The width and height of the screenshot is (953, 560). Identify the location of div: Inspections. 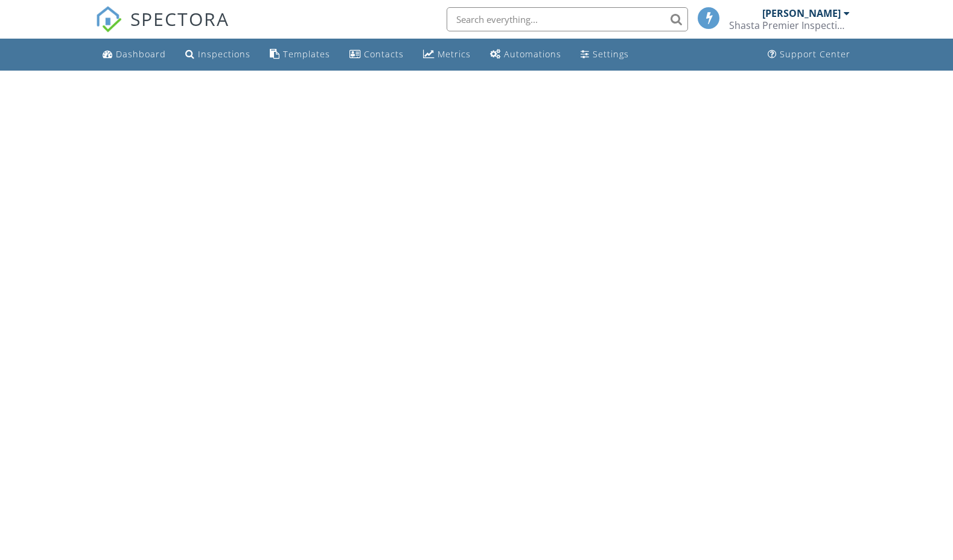
(224, 54).